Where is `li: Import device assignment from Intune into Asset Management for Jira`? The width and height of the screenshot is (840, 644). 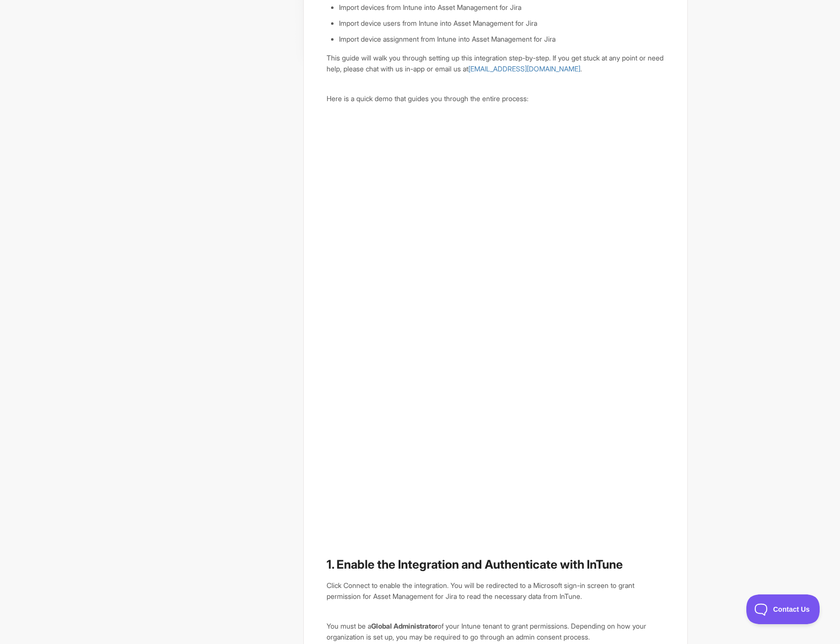
li: Import device assignment from Intune into Asset Management for Jira is located at coordinates (502, 39).